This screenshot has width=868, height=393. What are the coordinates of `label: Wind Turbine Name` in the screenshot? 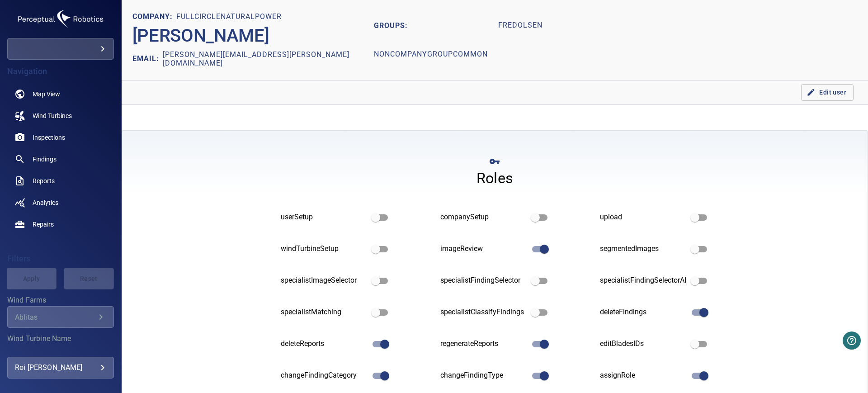 It's located at (61, 339).